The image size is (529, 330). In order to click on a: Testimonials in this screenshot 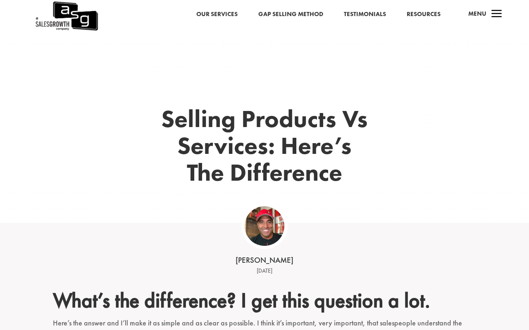, I will do `click(365, 14)`.